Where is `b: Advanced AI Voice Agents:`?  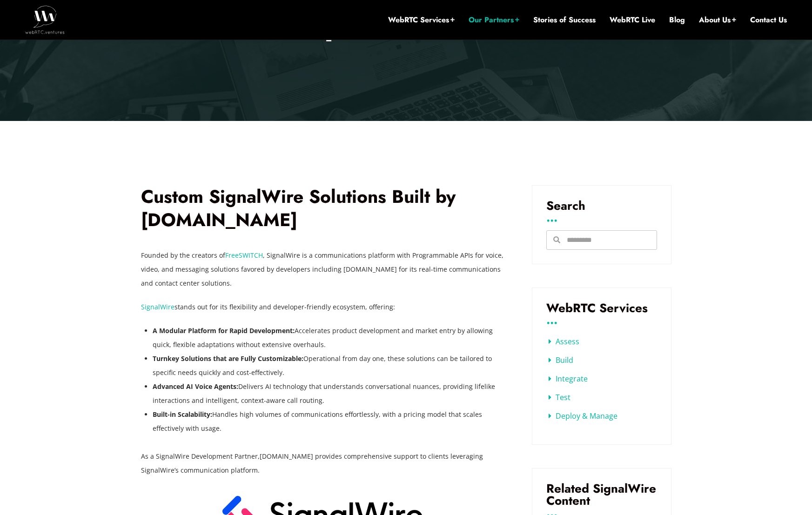
b: Advanced AI Voice Agents: is located at coordinates (195, 386).